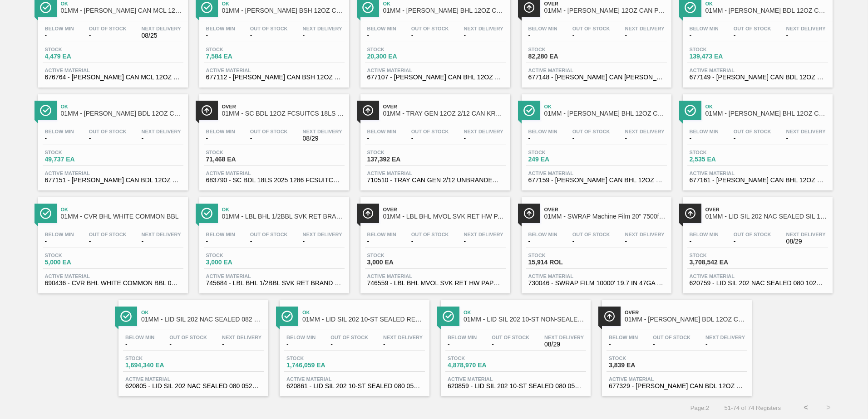 The height and width of the screenshot is (419, 868). I want to click on span: 690436 - CVR BHL WHITE COMMON BBL 0716 465 ABIDRM, so click(113, 283).